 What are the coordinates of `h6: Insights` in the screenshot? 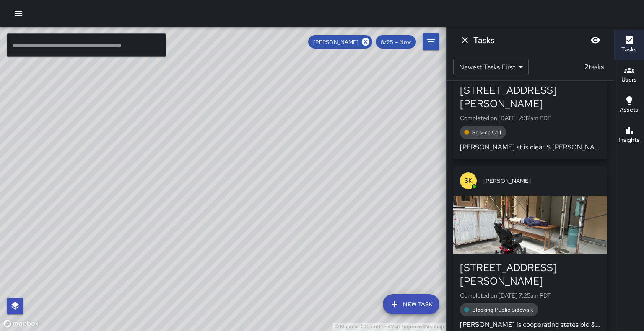 It's located at (629, 140).